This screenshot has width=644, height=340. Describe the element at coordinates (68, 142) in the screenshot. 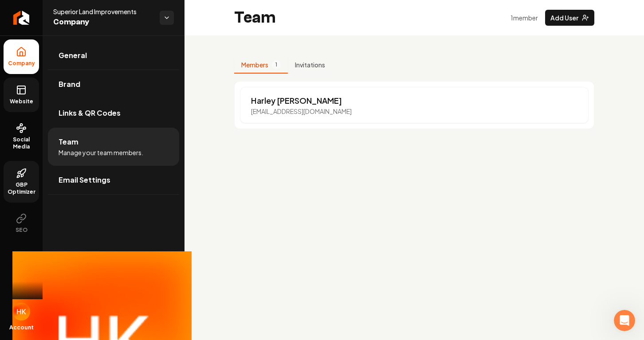

I see `span: Team` at that location.